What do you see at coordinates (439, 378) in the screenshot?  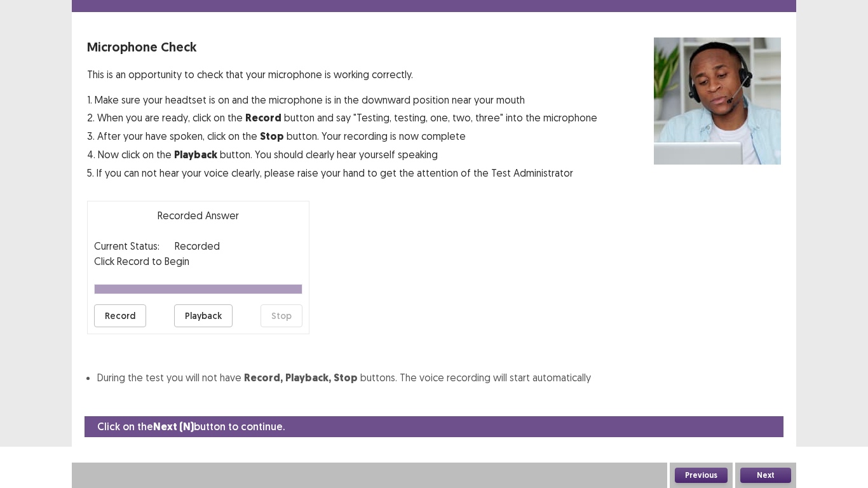 I see `li: During the test you will not have buttons. The voice recording will start automatically` at bounding box center [439, 378].